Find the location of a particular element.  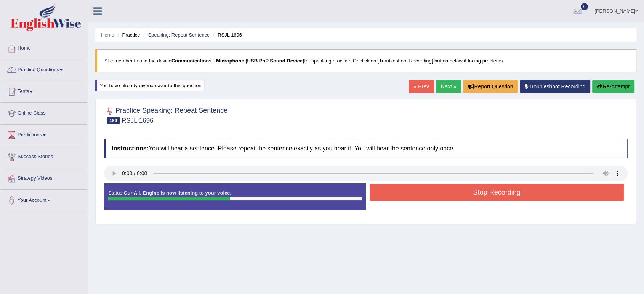

a: Success Stories is located at coordinates (44, 156).